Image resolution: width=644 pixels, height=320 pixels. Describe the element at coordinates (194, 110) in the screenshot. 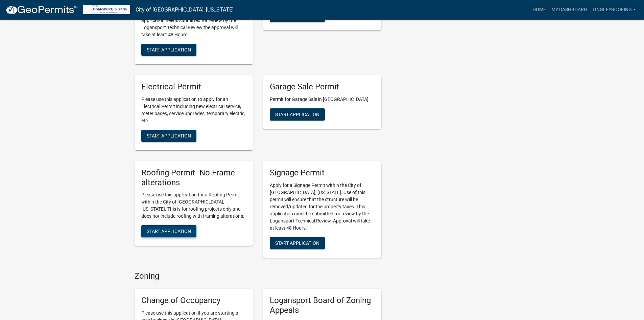

I see `p: Please use this application to apply for an Electrical Permit including new electrical service, m...` at that location.